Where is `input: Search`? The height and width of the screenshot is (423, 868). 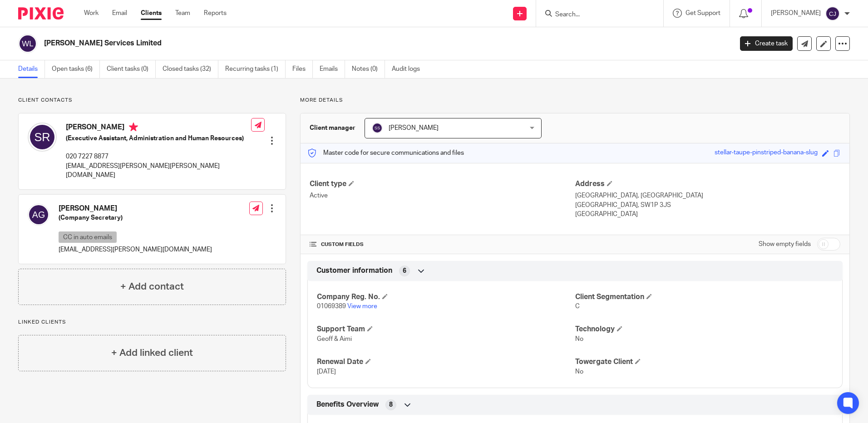
input: Search is located at coordinates (595, 15).